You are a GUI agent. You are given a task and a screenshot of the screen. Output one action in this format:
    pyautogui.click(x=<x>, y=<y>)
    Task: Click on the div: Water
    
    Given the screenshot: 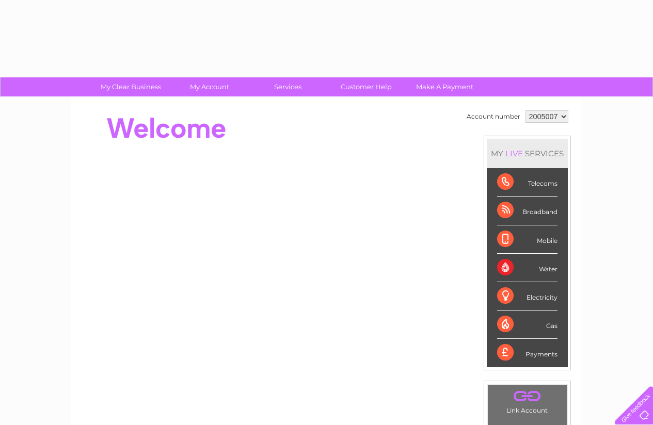 What is the action you would take?
    pyautogui.click(x=527, y=268)
    